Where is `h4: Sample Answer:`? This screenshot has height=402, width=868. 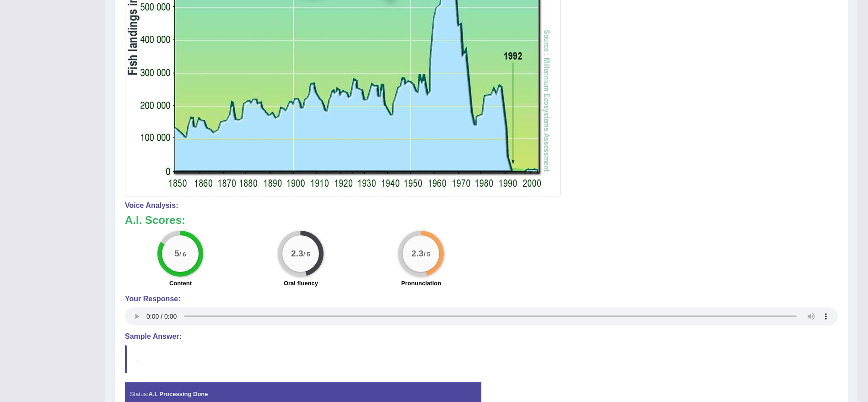
h4: Sample Answer: is located at coordinates (481, 336).